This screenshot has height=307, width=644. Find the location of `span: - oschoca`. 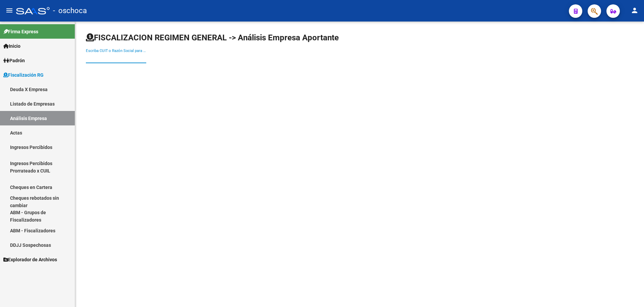

span: - oschoca is located at coordinates (70, 10).